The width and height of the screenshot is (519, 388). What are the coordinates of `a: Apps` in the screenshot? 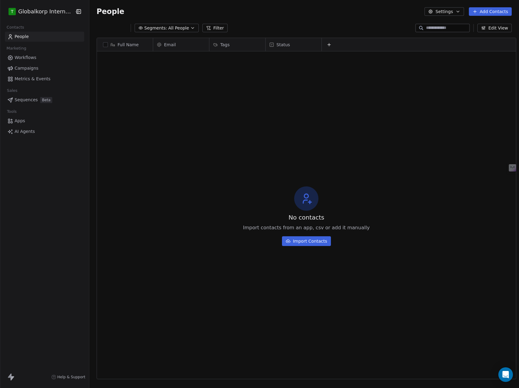 It's located at (44, 121).